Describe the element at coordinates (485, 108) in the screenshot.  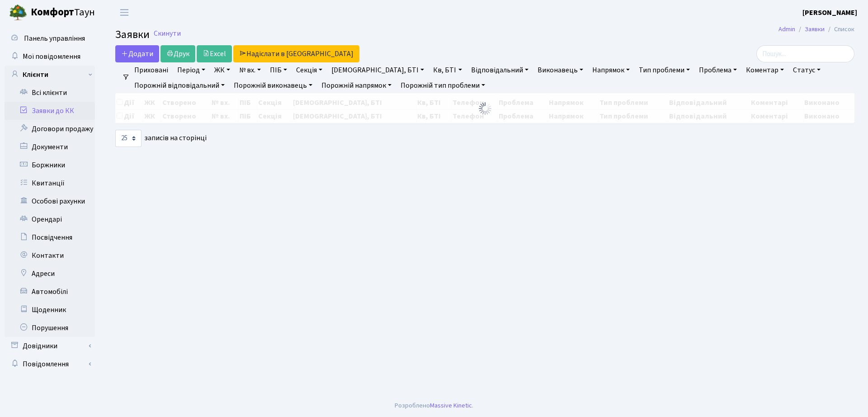
I see `img: Обробка...` at that location.